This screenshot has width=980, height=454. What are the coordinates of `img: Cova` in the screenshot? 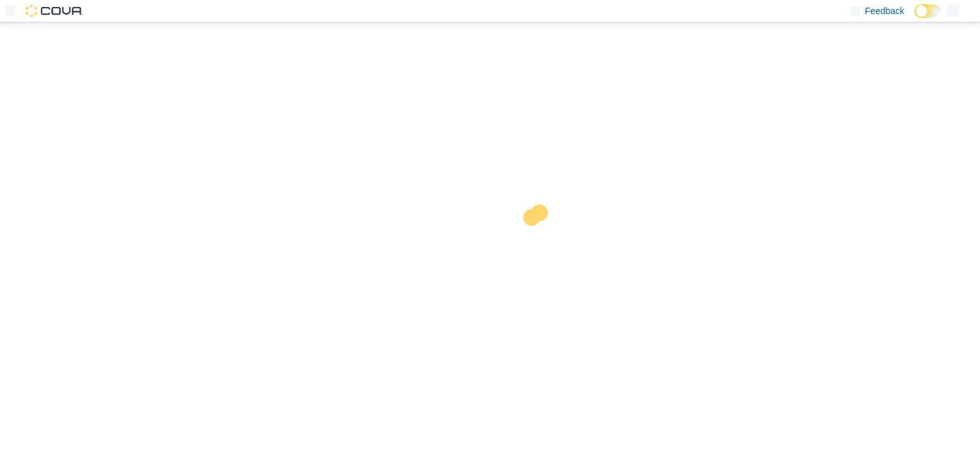 It's located at (55, 11).